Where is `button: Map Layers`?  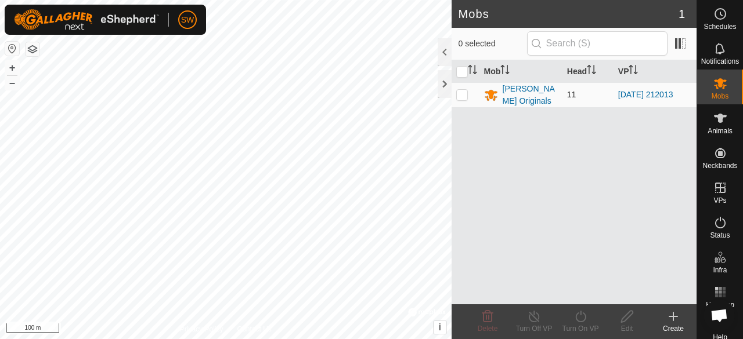
button: Map Layers is located at coordinates (32, 49).